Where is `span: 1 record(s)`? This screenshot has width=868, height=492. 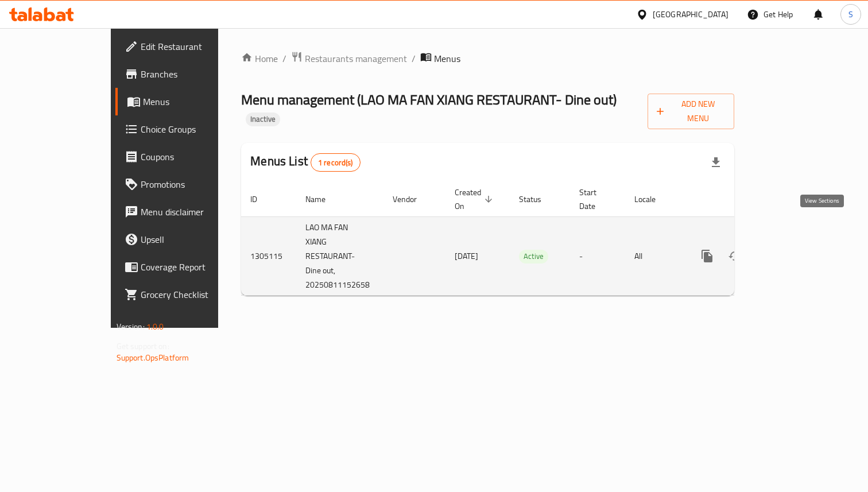 span: 1 record(s) is located at coordinates (335, 163).